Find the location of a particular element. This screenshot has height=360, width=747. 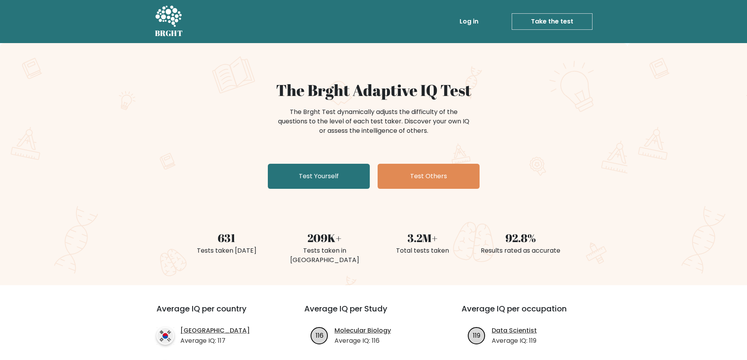

h5: BRGHT is located at coordinates (169, 33).